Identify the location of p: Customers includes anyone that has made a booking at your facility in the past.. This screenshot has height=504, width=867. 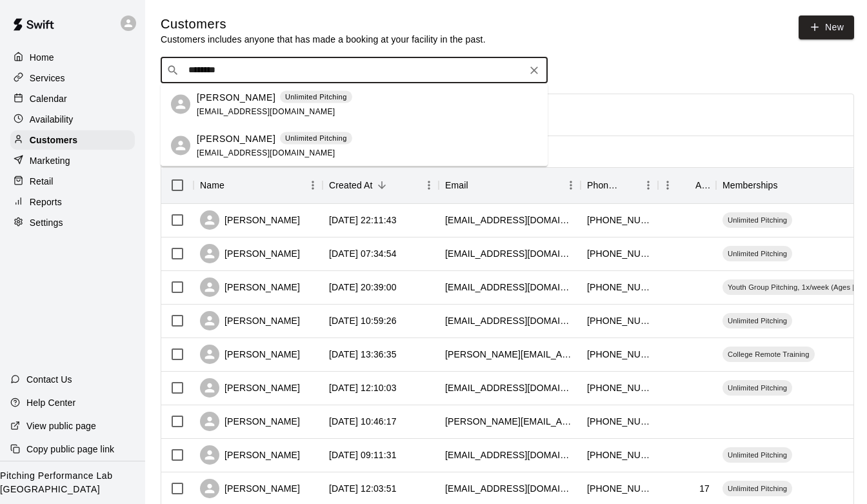
(323, 40).